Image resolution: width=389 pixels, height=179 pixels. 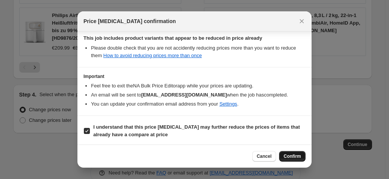 I want to click on li: Please double check that you are not accidently reducing prices more than you want to reduce them, so click(x=198, y=52).